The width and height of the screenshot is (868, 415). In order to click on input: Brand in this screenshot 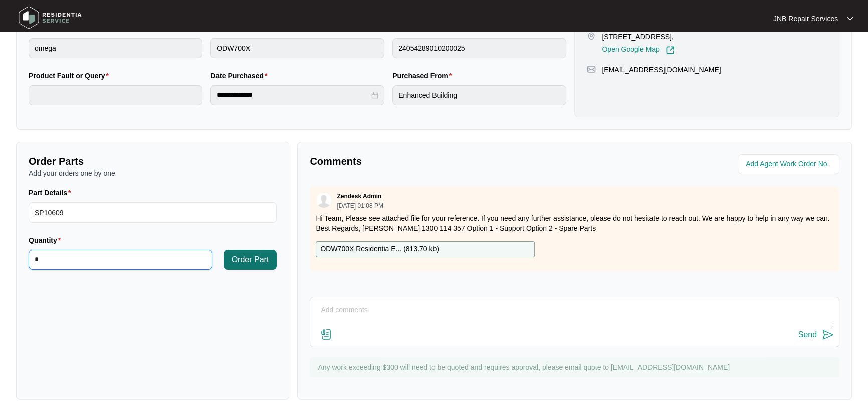, I will do `click(115, 48)`.